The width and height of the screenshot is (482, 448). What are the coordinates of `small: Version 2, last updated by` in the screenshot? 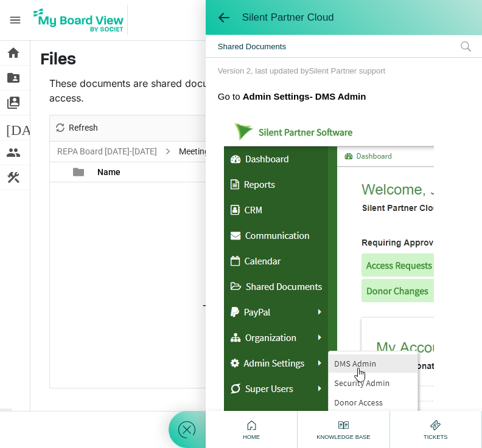 It's located at (301, 71).